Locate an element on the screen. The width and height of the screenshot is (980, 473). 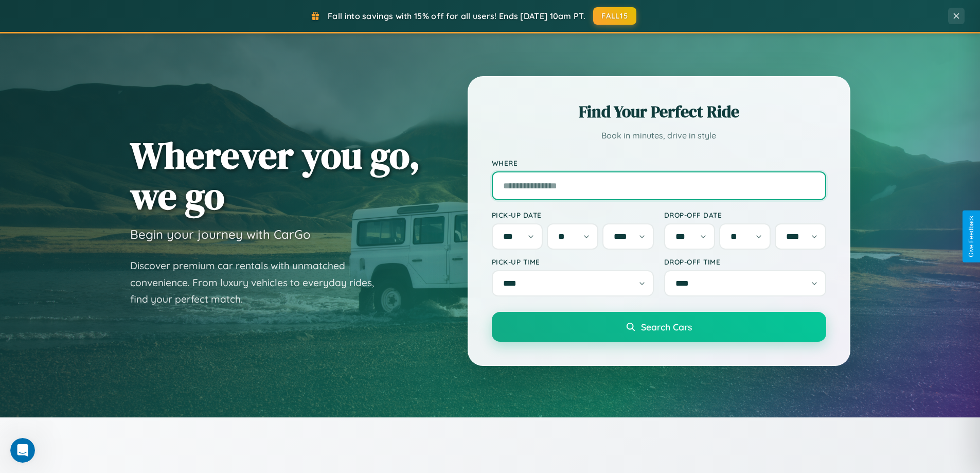
span: Search Cars is located at coordinates (667, 327).